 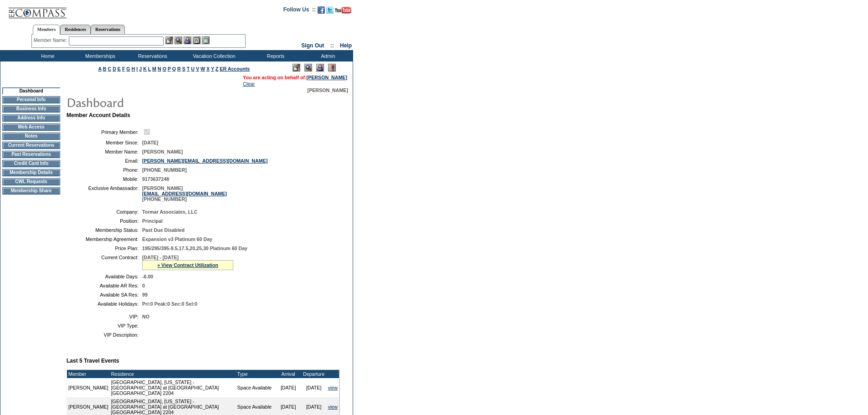 I want to click on img: b_edit.gif, so click(x=169, y=40).